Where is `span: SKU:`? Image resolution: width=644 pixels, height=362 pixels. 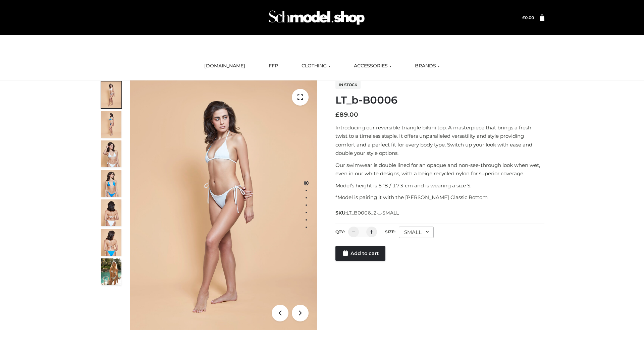
span: SKU: is located at coordinates (367, 213).